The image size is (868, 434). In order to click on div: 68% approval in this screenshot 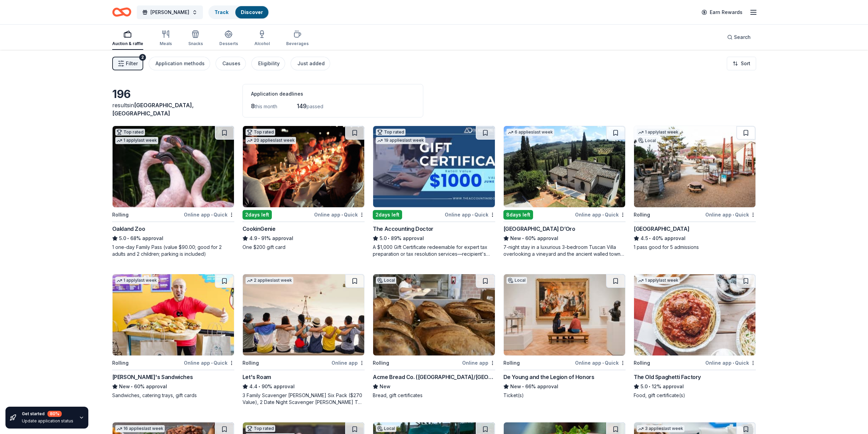, I will do `click(173, 238)`.